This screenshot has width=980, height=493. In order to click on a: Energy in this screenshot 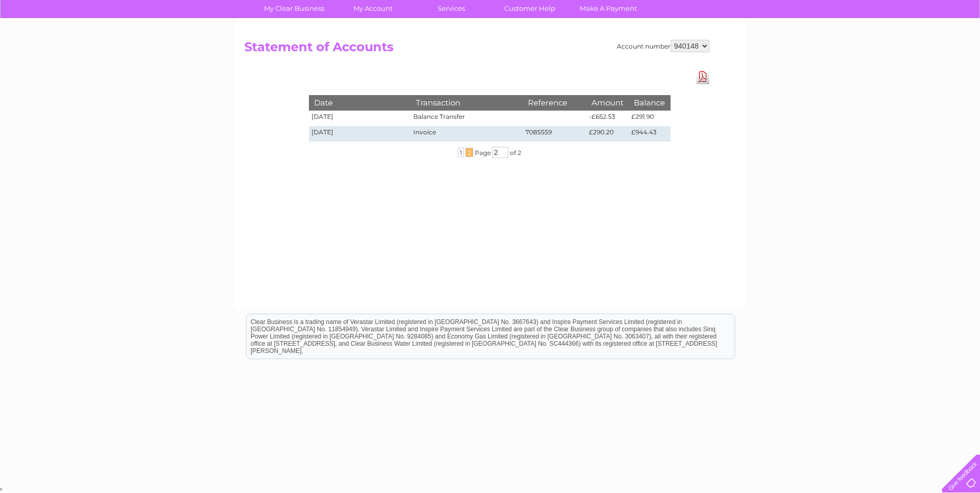, I will do `click(836, 48)`.